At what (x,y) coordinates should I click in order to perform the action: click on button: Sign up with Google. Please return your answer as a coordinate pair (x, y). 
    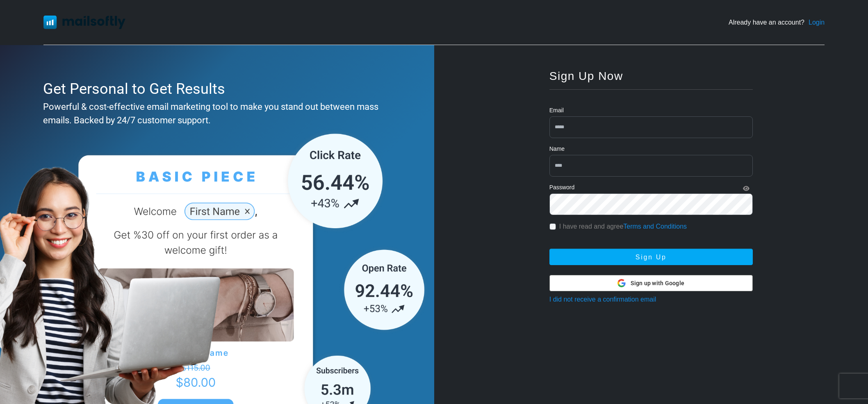
    Looking at the image, I should click on (651, 283).